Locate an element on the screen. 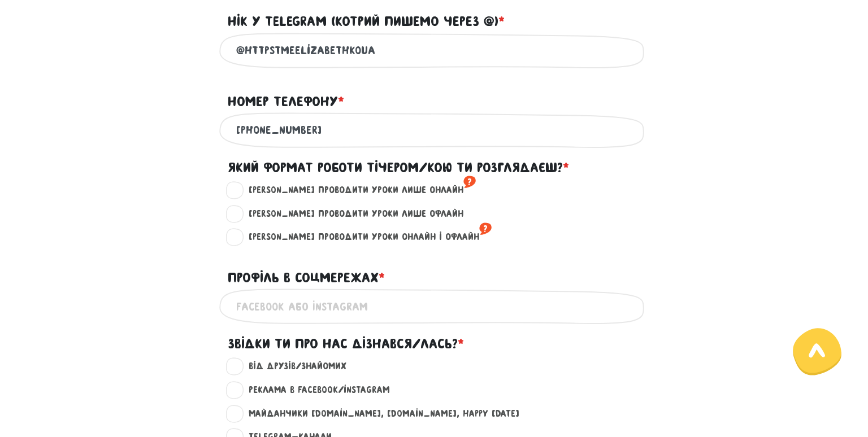  input: Facebook або Instagram is located at coordinates (434, 306).